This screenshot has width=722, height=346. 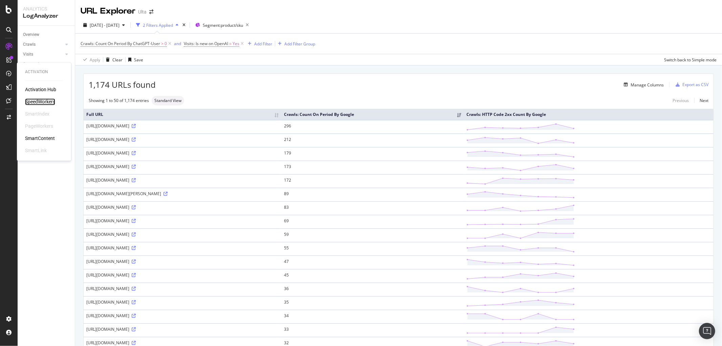 I want to click on button: Manage Columns, so click(x=643, y=85).